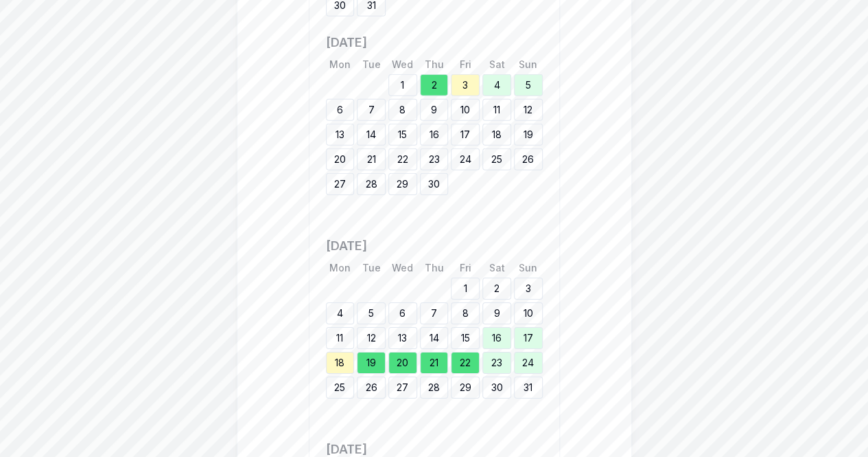 This screenshot has height=457, width=868. Describe the element at coordinates (528, 388) in the screenshot. I see `div: 31` at that location.